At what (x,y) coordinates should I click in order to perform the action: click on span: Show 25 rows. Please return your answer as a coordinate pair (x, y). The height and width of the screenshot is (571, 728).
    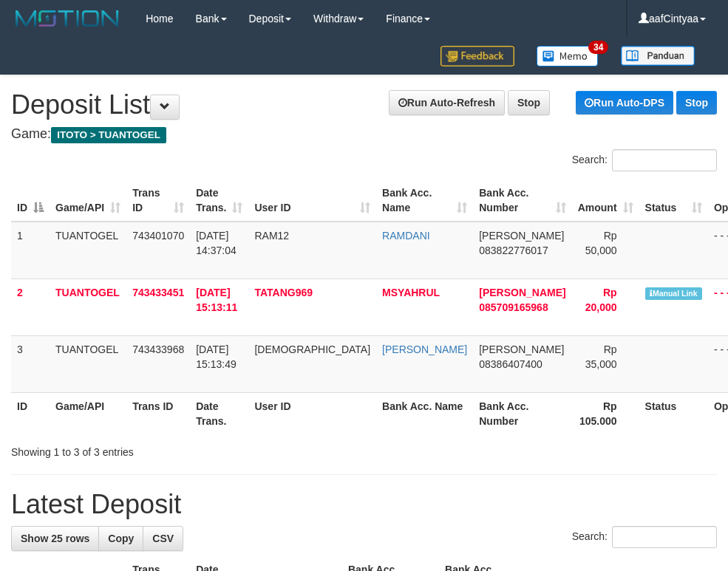
    Looking at the image, I should click on (54, 539).